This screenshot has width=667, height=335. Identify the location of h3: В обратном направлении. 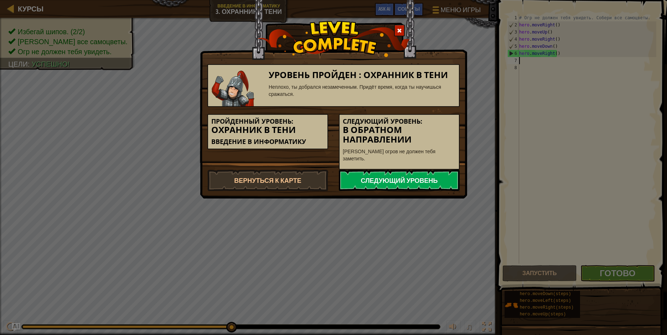
(399, 135).